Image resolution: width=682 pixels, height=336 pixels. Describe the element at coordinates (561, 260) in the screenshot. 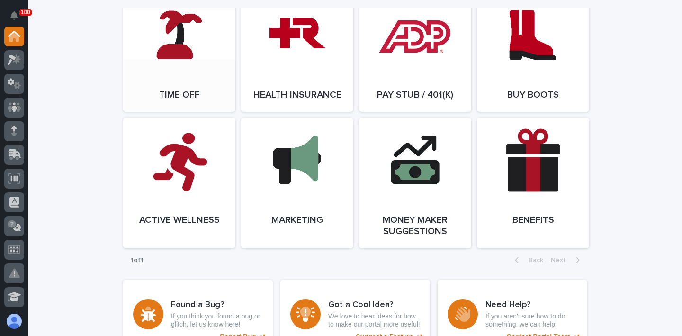

I see `span: Next` at that location.